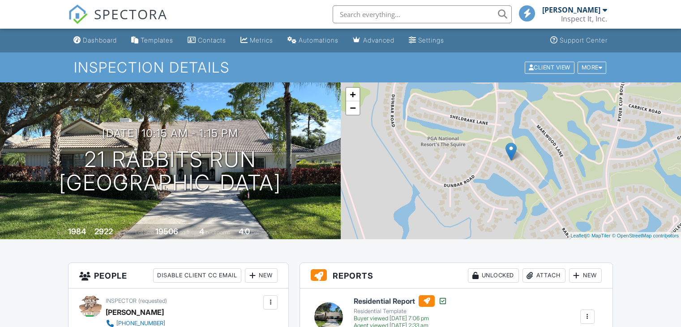 This screenshot has height=327, width=681. Describe the element at coordinates (118, 21) in the screenshot. I see `a: SPECTORA` at that location.